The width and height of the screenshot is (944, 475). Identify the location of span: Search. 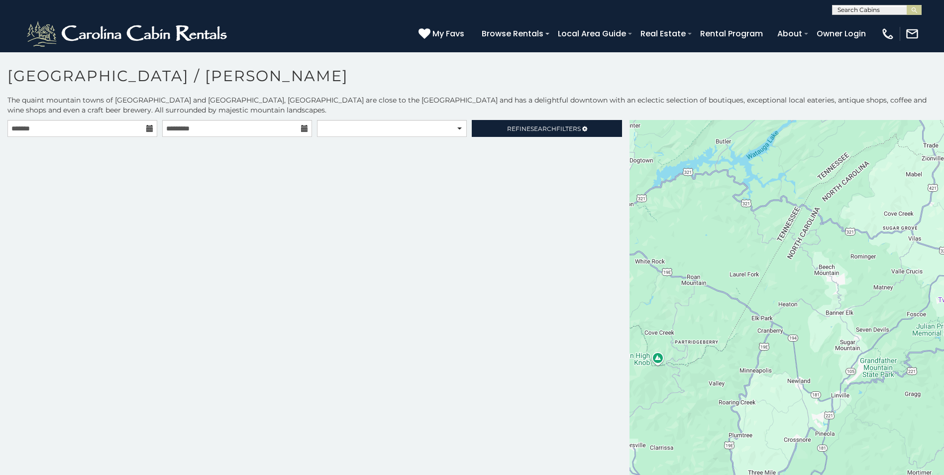
(543, 128).